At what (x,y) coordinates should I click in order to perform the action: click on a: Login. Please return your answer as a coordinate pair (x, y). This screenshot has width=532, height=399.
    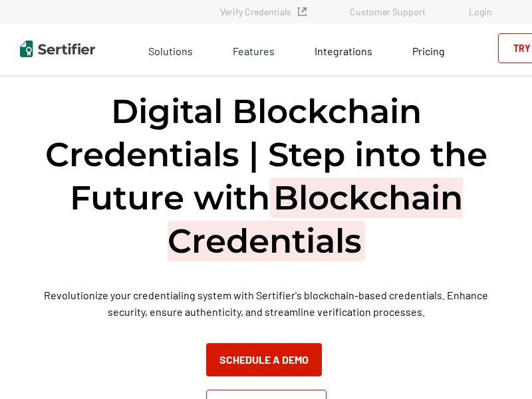
    Looking at the image, I should click on (480, 11).